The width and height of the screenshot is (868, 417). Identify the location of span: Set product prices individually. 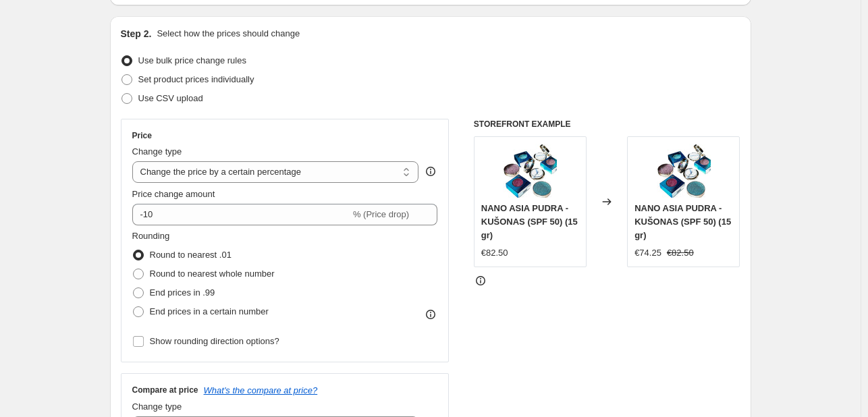
(196, 79).